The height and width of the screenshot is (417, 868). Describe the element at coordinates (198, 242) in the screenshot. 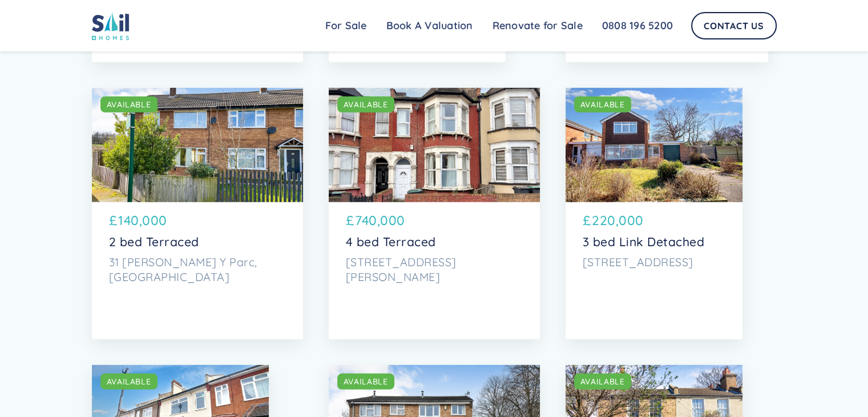

I see `p: 2 bed Terraced` at that location.